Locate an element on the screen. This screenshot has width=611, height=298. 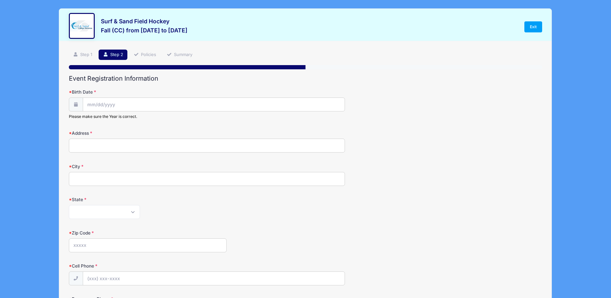
label: Cell Phone is located at coordinates (148, 266).